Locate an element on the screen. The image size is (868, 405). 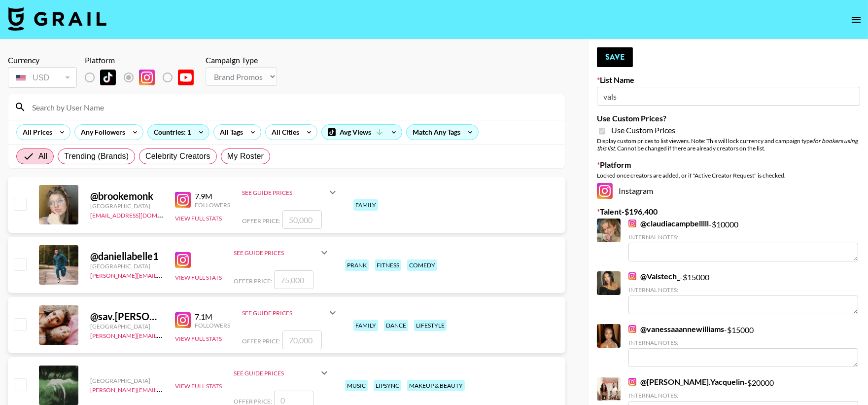
div: - $ 10000 is located at coordinates (743, 239).